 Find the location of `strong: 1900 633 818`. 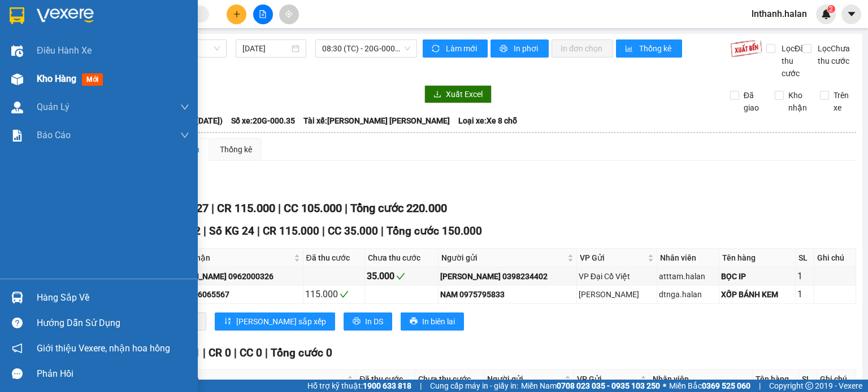

strong: 1900 633 818 is located at coordinates (387, 386).